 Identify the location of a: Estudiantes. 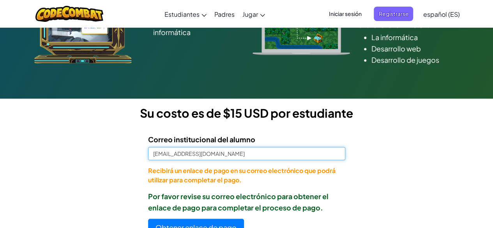
(185, 14).